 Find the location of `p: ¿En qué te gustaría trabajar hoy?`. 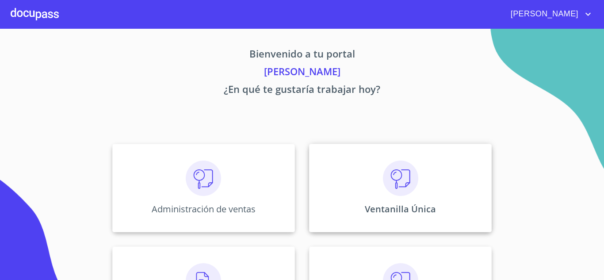

p: ¿En qué te gustaría trabajar hoy? is located at coordinates (302, 91).